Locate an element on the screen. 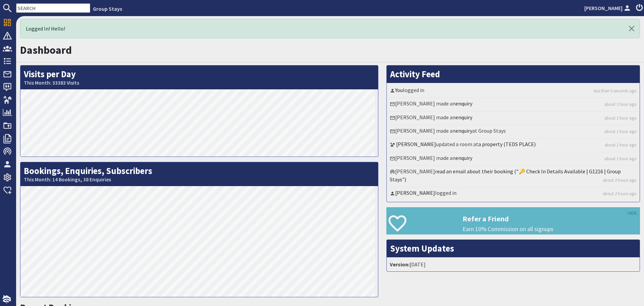  strong: Version: is located at coordinates (400, 264).